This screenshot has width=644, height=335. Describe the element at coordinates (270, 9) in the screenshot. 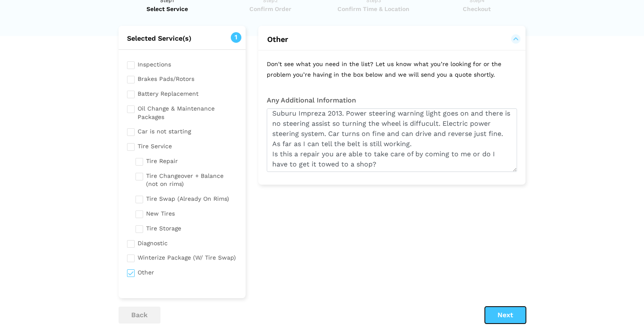

I see `span: Confirm Order` at that location.